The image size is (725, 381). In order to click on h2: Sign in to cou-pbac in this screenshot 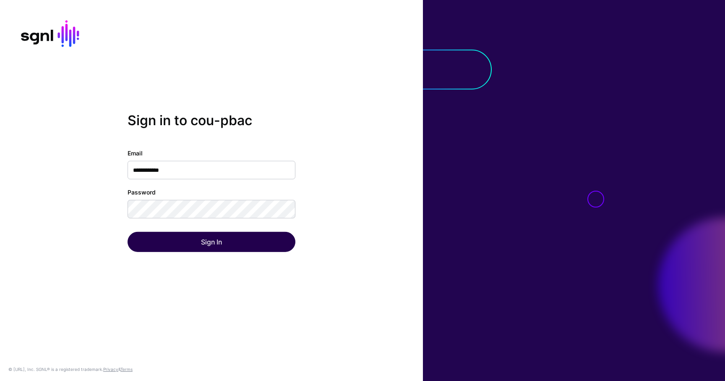, I will do `click(212, 120)`.